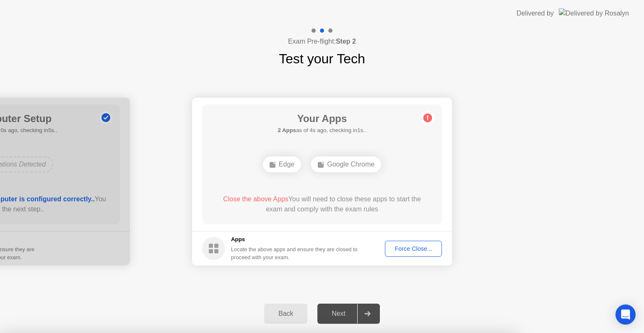 The width and height of the screenshot is (644, 333). What do you see at coordinates (414, 249) in the screenshot?
I see `div: Force Close...` at bounding box center [414, 249].